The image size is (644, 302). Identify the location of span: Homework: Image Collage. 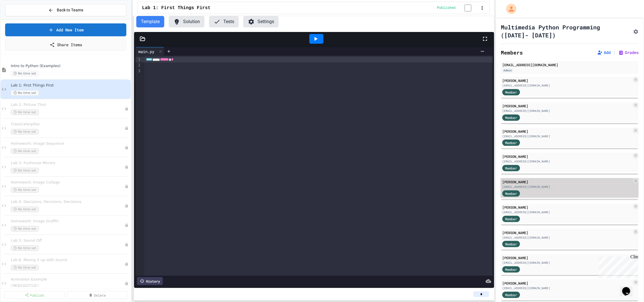
(67, 182).